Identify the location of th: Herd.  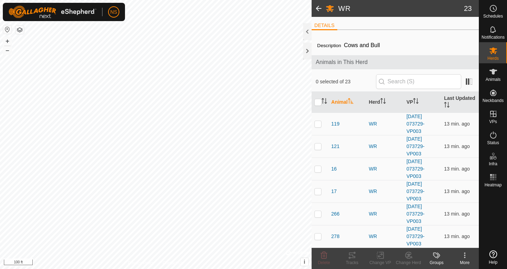
(385, 102).